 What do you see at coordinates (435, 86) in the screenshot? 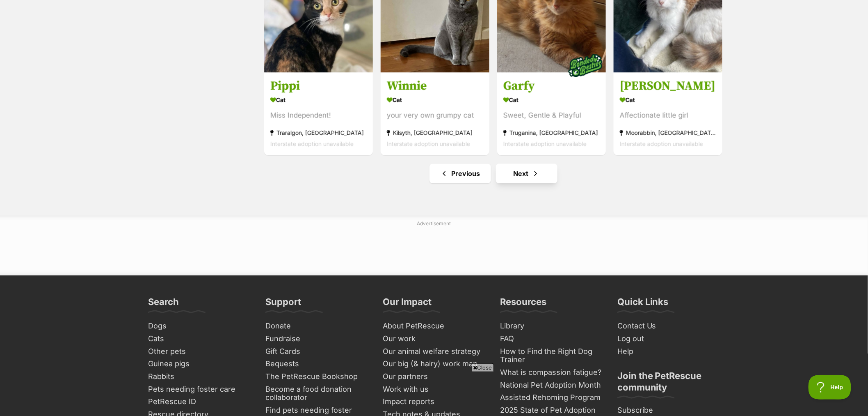
I see `h3: Winnie` at bounding box center [435, 86].